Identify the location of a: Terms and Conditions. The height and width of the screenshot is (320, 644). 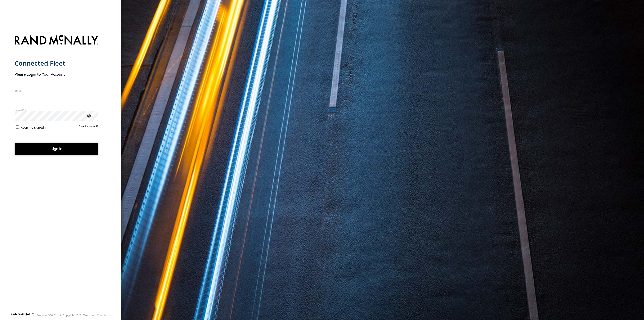
(96, 315).